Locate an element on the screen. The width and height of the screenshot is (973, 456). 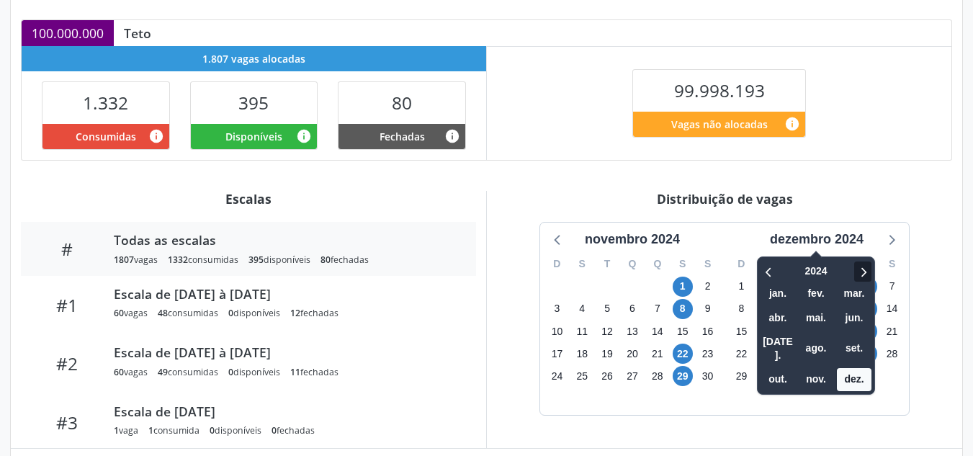
span: quinta-feira, 14 de novembro de 2024 is located at coordinates (658, 331).